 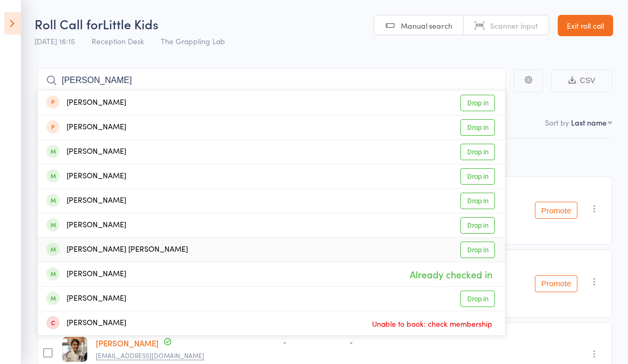 I want to click on span: Already checked in, so click(x=451, y=274).